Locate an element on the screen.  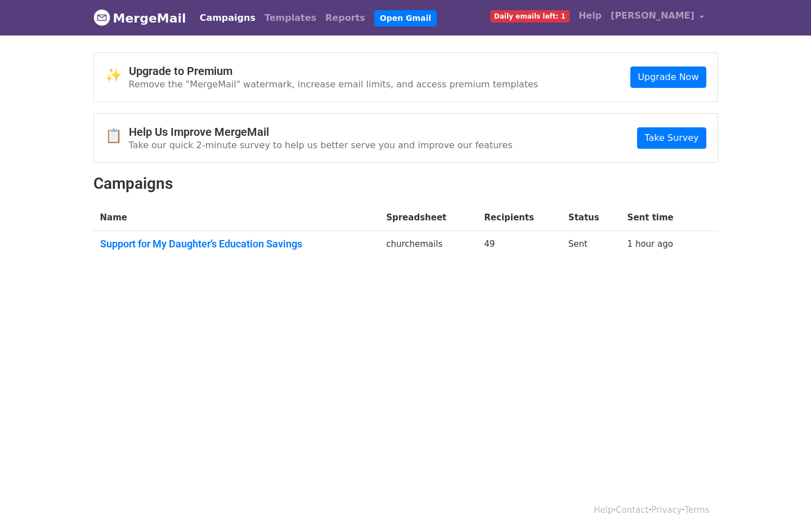
a: Templates is located at coordinates (290, 18).